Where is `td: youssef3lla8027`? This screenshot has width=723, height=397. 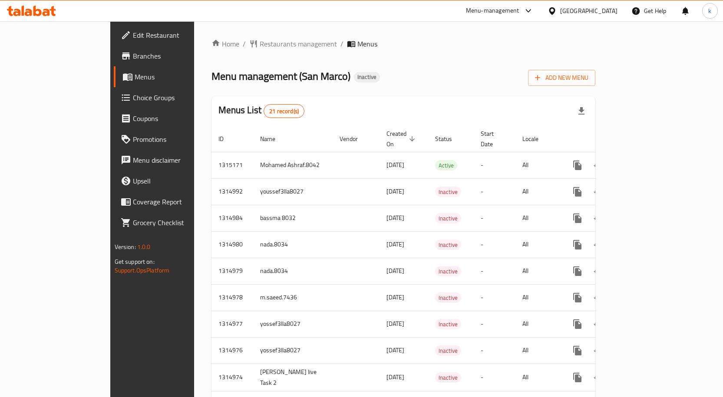 td: youssef3lla8027 is located at coordinates (293, 192).